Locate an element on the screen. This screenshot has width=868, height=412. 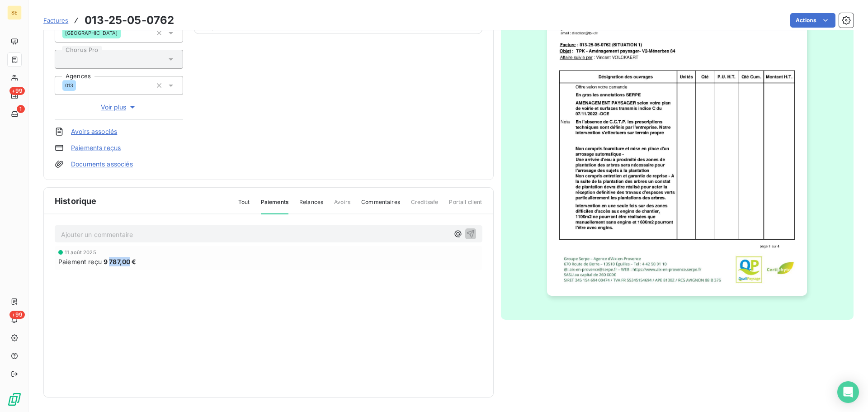
h3: 013-25-05-0762 is located at coordinates (129, 20).